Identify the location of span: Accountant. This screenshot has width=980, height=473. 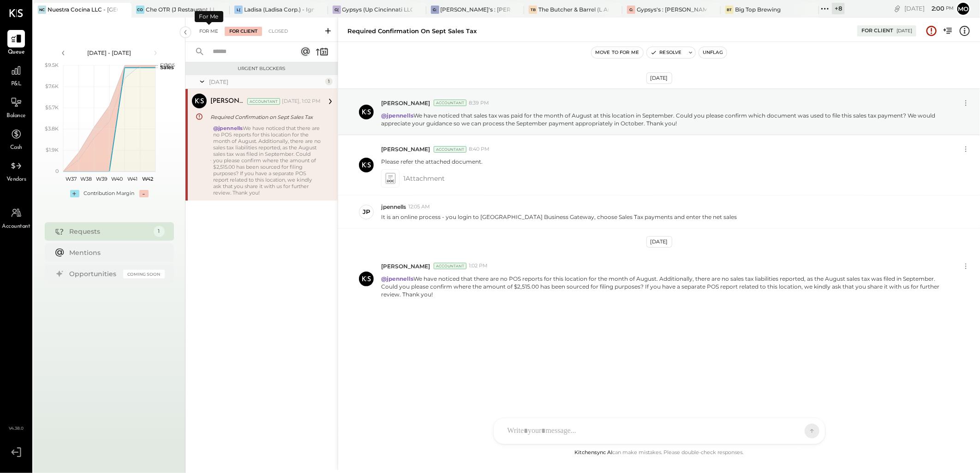
(16, 227).